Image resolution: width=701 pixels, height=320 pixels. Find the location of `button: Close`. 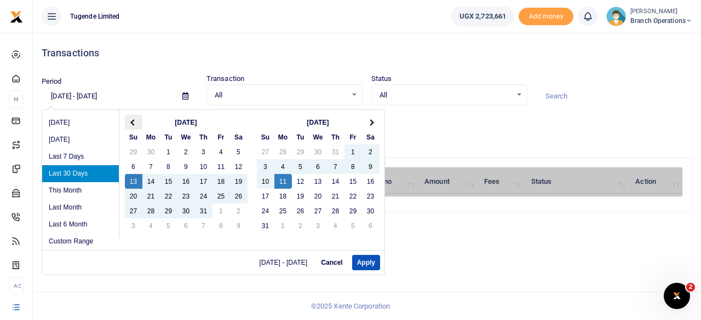

button: Close is located at coordinates (436, 314).